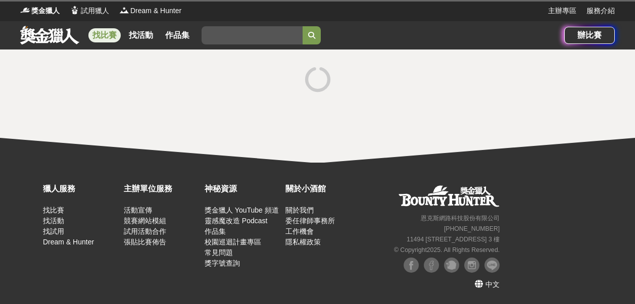  I want to click on a: 常見問題, so click(219, 253).